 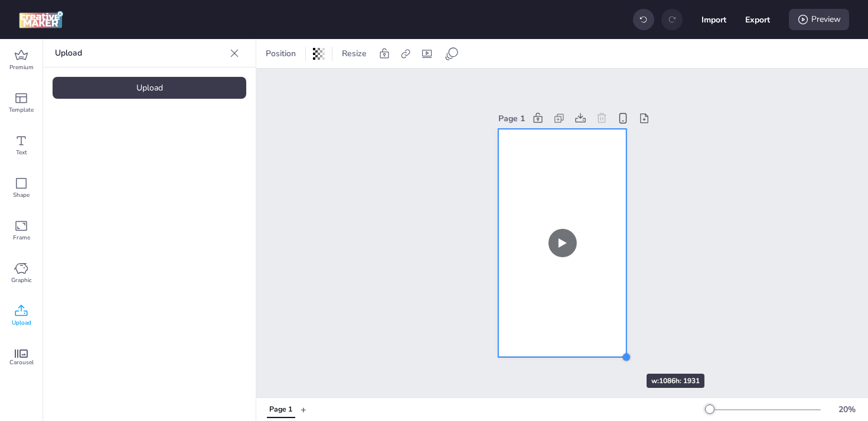 What do you see at coordinates (21, 110) in the screenshot?
I see `span: Template` at bounding box center [21, 110].